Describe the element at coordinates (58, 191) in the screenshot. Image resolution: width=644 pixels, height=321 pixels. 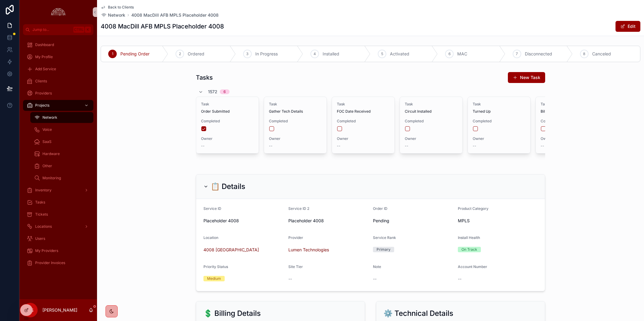
I see `a: Inventory` at that location.